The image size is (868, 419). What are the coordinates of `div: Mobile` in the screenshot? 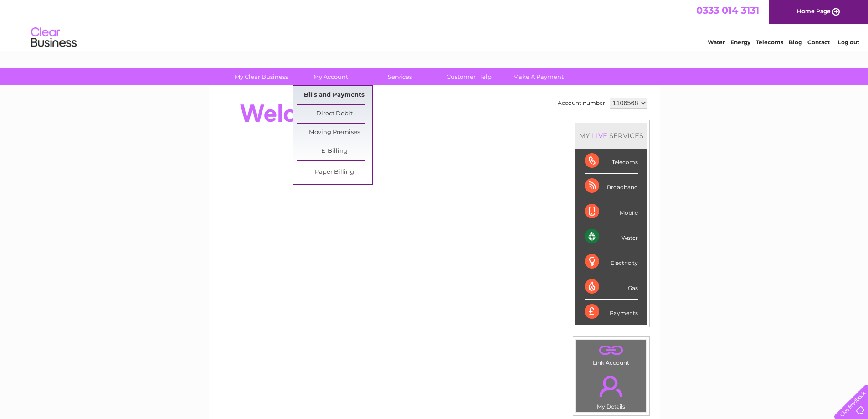 It's located at (611, 212).